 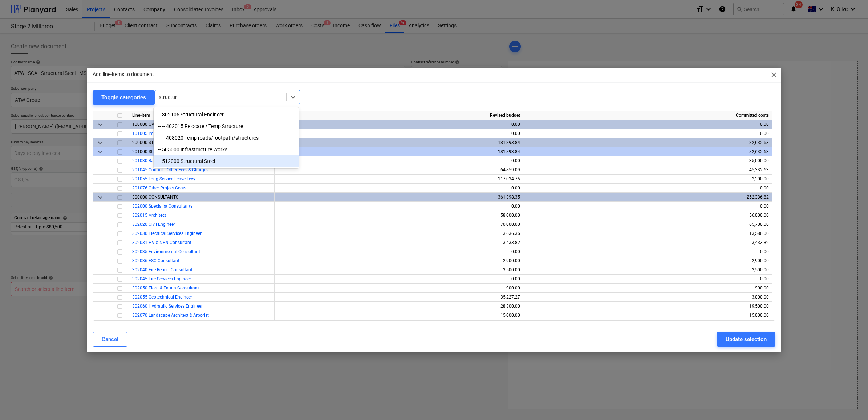 I want to click on div: 58,000.00, so click(x=398, y=215).